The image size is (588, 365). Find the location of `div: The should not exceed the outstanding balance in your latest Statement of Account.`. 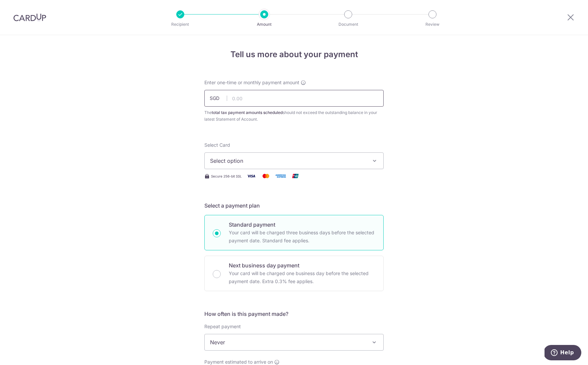

div: The should not exceed the outstanding balance in your latest Statement of Account. is located at coordinates (294, 116).